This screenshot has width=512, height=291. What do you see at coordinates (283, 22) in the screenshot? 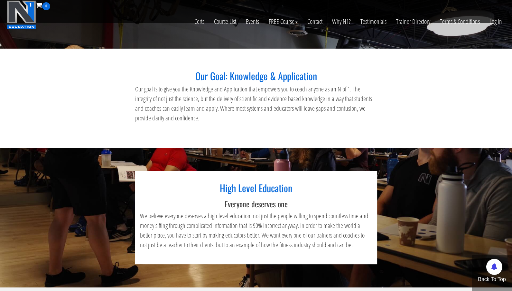
I see `a: FREE Course` at bounding box center [283, 22].